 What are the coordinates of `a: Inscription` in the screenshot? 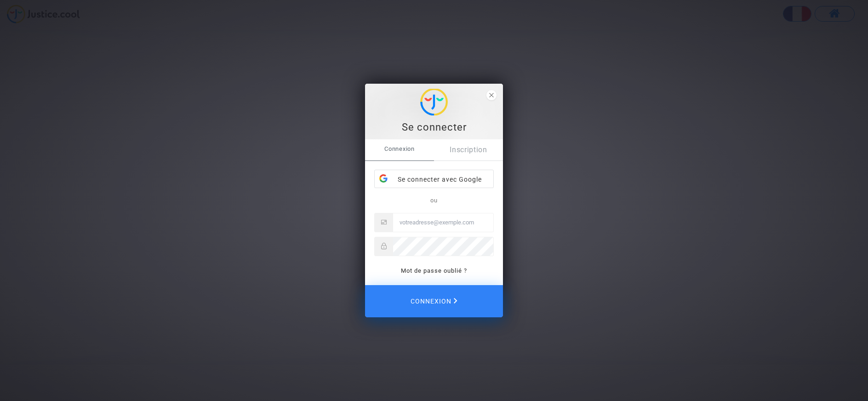 It's located at (469, 150).